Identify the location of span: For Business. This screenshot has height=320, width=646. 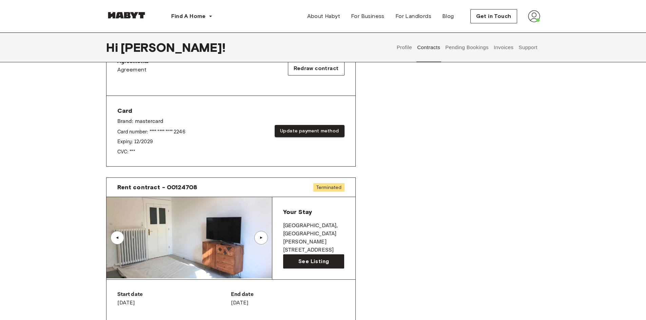
(367, 16).